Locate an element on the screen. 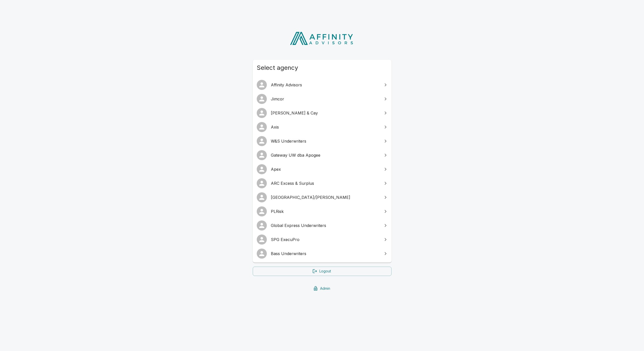 The image size is (644, 351). span: Bass Underwriters is located at coordinates (325, 254).